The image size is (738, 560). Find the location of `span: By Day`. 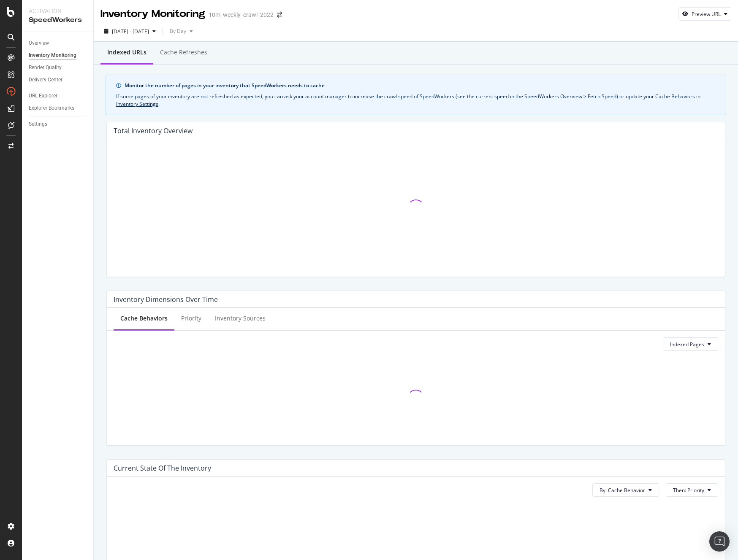

span: By Day is located at coordinates (176, 31).